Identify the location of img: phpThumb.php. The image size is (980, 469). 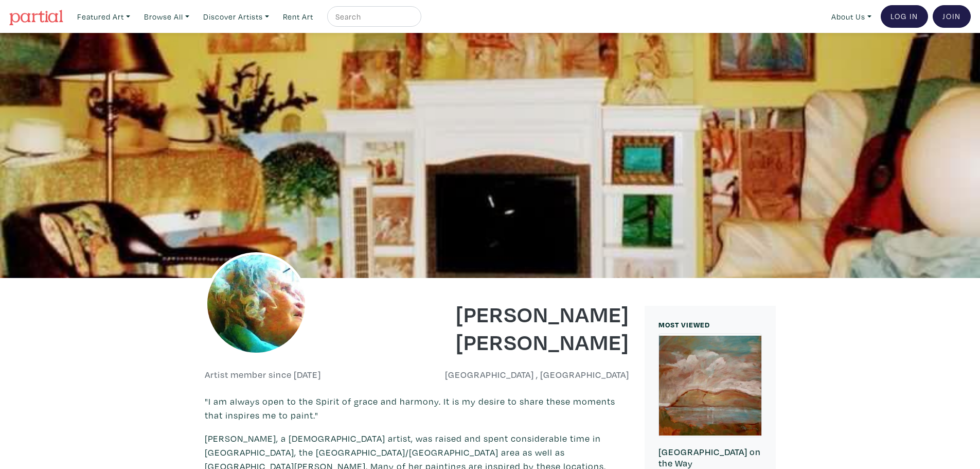
(256, 303).